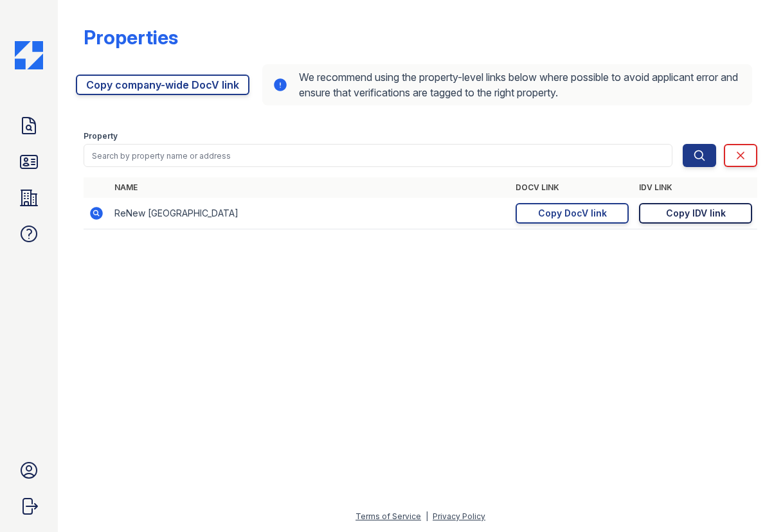 The image size is (783, 532). Describe the element at coordinates (310, 187) in the screenshot. I see `th: Name` at that location.